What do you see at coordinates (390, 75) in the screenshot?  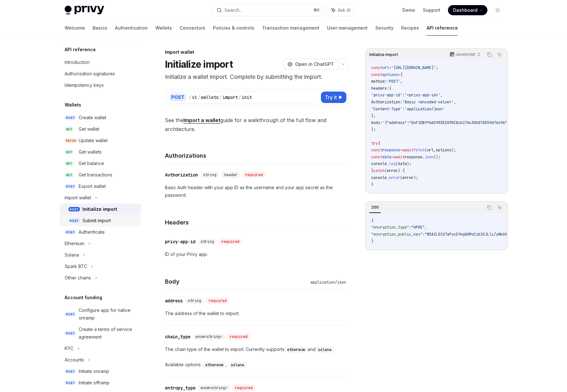 I see `span: options` at bounding box center [390, 75].